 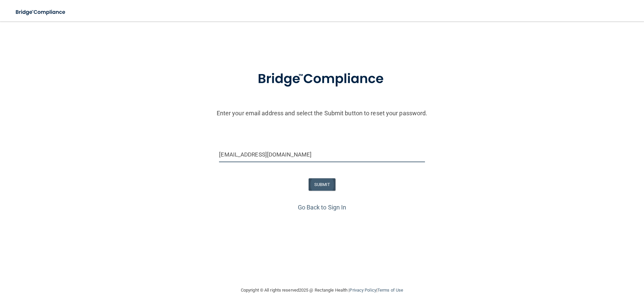 What do you see at coordinates (390, 290) in the screenshot?
I see `a: Terms of Use` at bounding box center [390, 290].